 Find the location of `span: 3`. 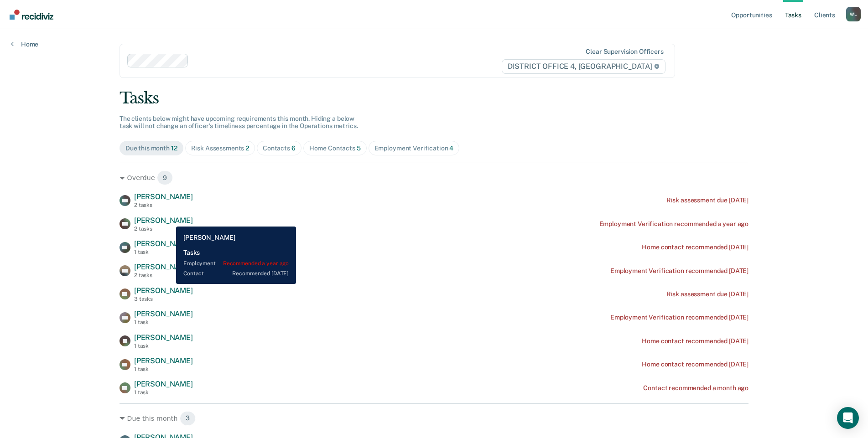

span: 3 is located at coordinates (187, 418).